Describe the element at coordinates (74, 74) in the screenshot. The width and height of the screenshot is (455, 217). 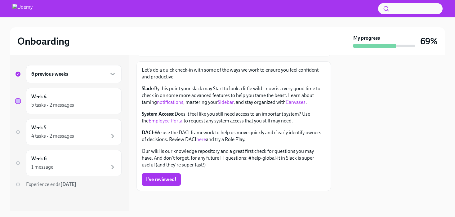
I see `div: 6 previous weeks` at that location.